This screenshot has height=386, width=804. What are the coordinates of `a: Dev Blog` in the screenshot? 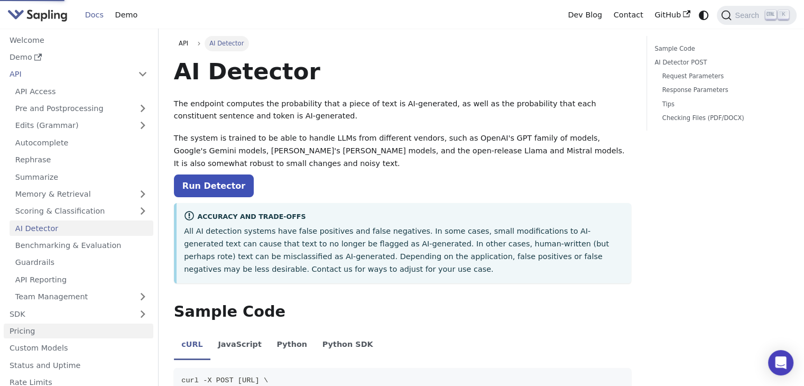 It's located at (585, 15).